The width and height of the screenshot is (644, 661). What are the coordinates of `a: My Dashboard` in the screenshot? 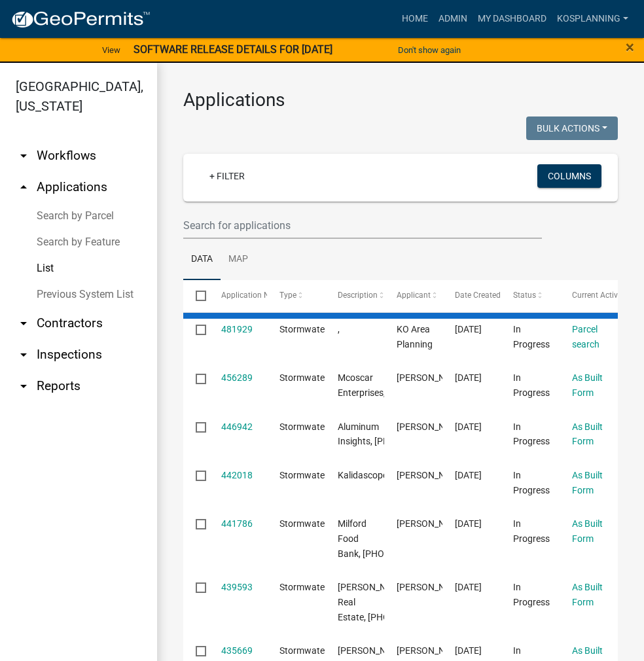 It's located at (512, 19).